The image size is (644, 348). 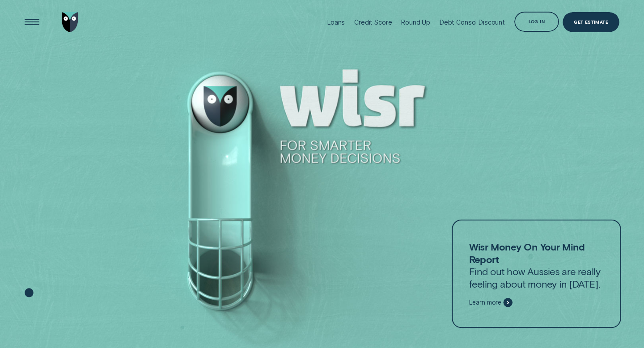 What do you see at coordinates (373, 22) in the screenshot?
I see `div: Credit Score` at bounding box center [373, 22].